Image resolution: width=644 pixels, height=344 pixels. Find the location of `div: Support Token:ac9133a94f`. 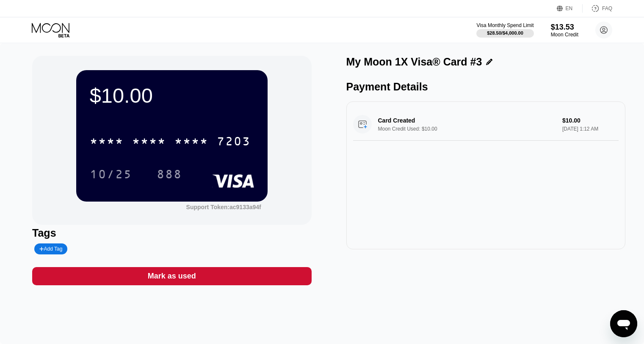

div: Support Token:ac9133a94f is located at coordinates (223, 207).